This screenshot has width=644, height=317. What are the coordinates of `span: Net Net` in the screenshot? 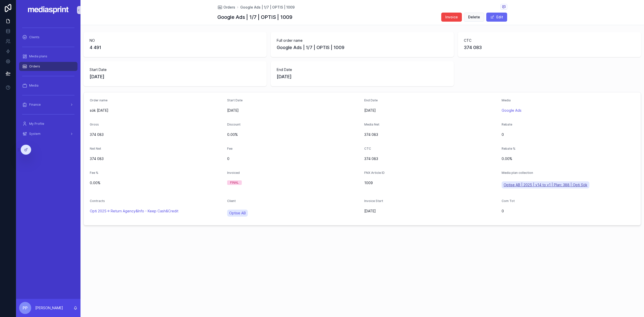 It's located at (95, 148).